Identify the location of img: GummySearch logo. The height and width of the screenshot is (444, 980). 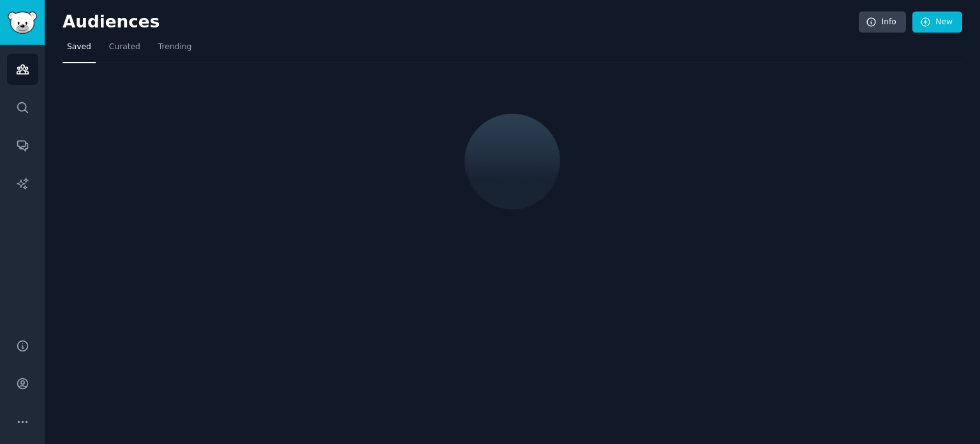
(23, 23).